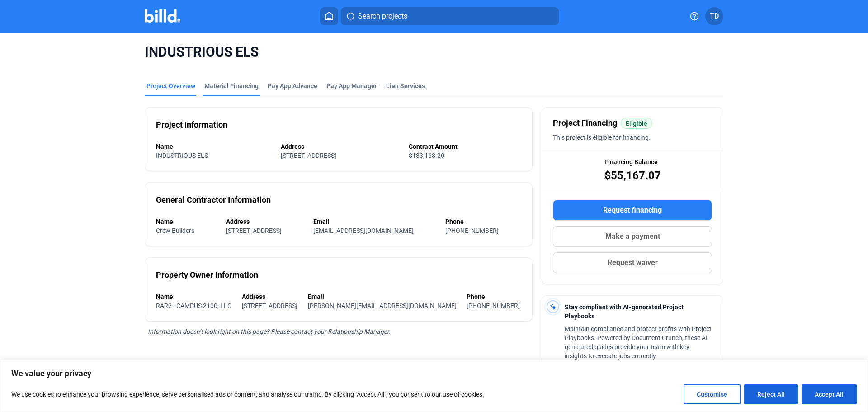 The height and width of the screenshot is (412, 868). I want to click on button: Customise, so click(712, 395).